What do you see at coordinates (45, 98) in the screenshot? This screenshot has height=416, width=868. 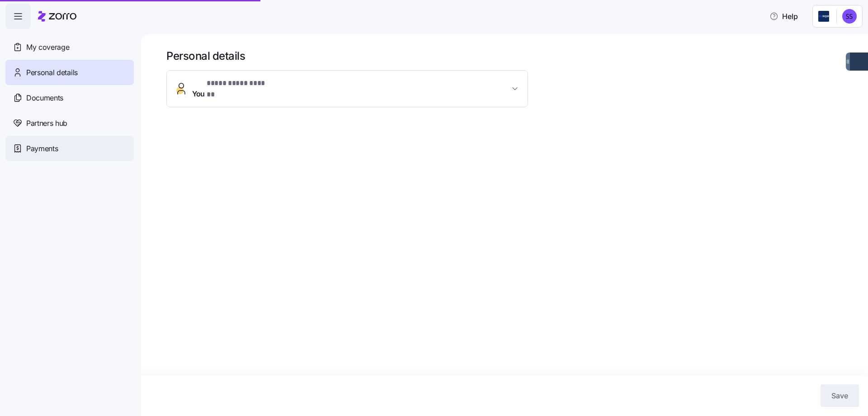 I see `span: Documents` at bounding box center [45, 98].